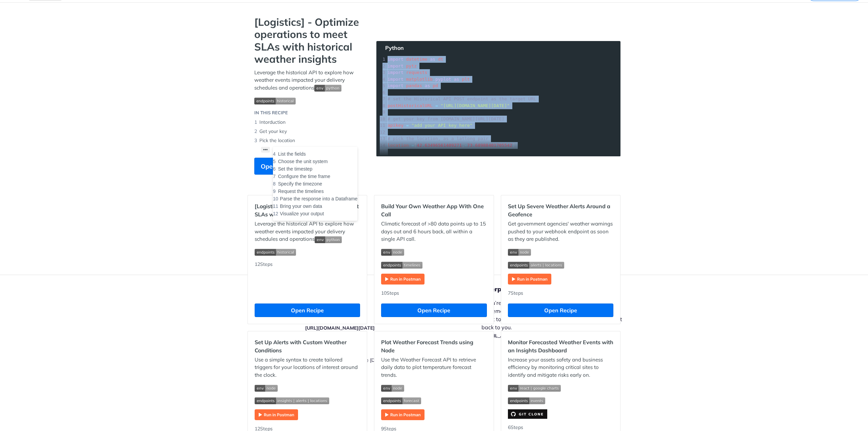  I want to click on strong: [Logistics] - Optimize operations to meet SLAs with historical weather insights, so click(309, 41).